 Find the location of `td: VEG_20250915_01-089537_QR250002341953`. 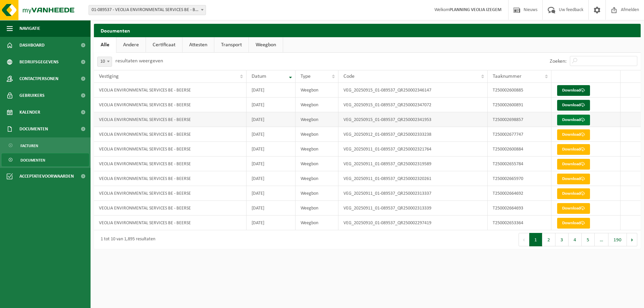

td: VEG_20250915_01-089537_QR250002341953 is located at coordinates (413, 120).